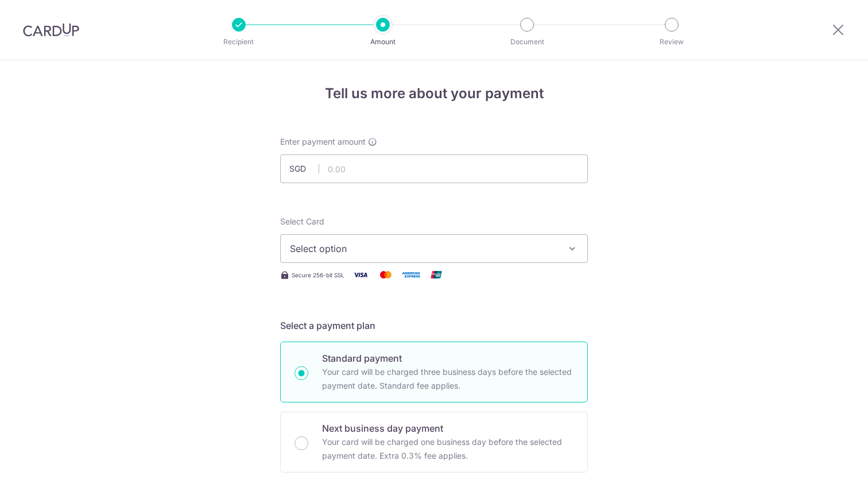 The height and width of the screenshot is (492, 868). I want to click on p: Your card will be charged three business days before the selected payment date. Standard fee appl..., so click(448, 379).